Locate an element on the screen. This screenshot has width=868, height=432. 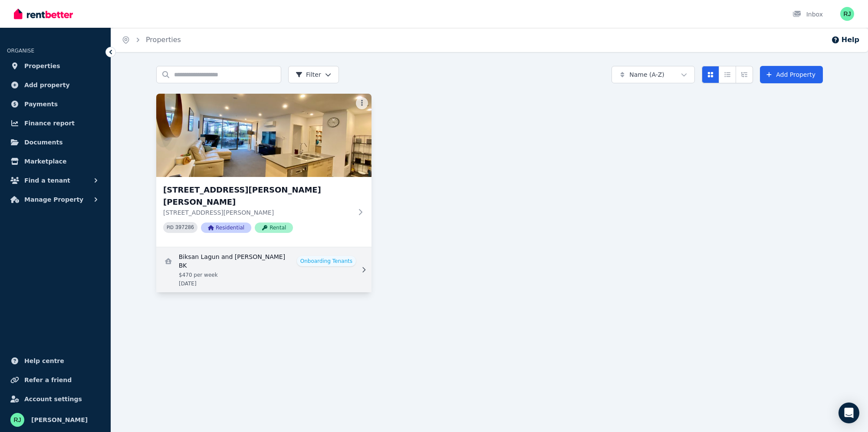
button: Help is located at coordinates (845, 40).